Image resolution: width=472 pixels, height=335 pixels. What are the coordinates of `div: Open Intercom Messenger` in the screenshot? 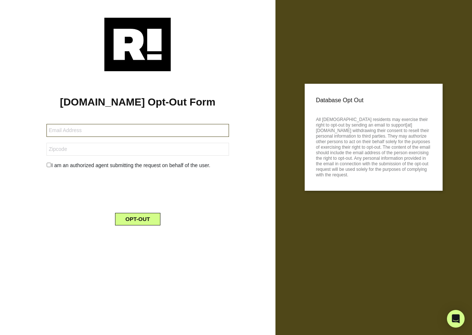 It's located at (455, 318).